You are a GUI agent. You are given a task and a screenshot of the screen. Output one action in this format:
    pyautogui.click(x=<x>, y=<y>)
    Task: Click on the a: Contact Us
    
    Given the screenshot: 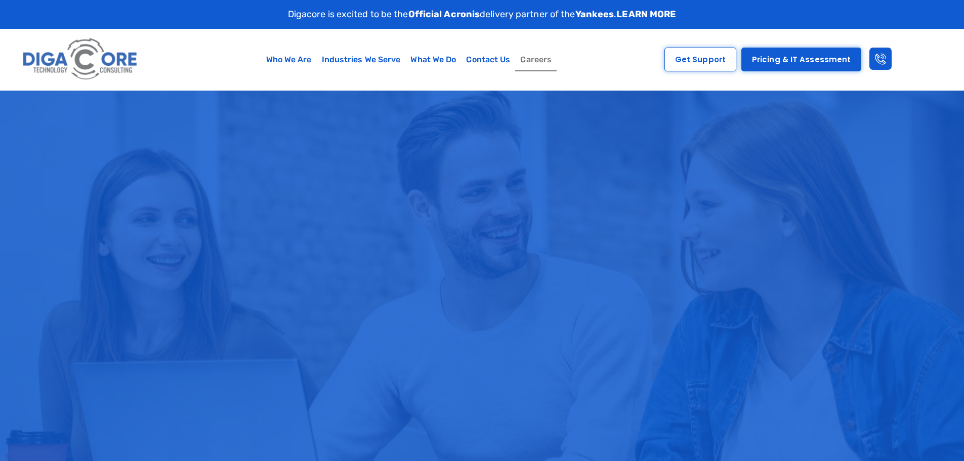 What is the action you would take?
    pyautogui.click(x=488, y=60)
    